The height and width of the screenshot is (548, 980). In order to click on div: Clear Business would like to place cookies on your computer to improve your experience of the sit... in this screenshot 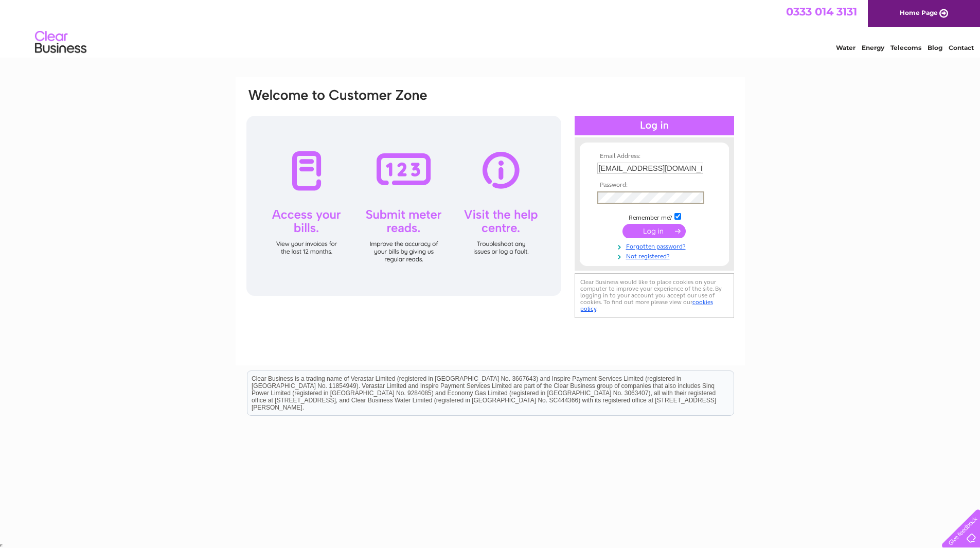, I will do `click(655, 296)`.